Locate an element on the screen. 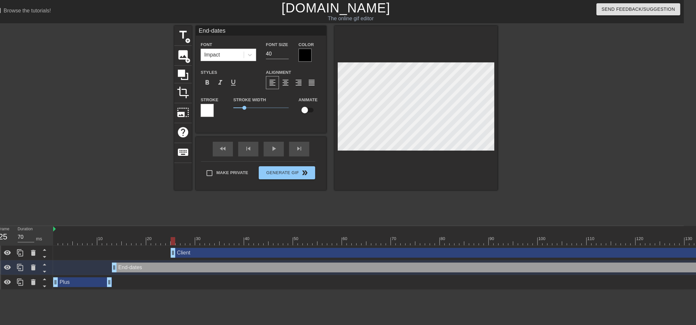  span: keyboard is located at coordinates (183, 152).